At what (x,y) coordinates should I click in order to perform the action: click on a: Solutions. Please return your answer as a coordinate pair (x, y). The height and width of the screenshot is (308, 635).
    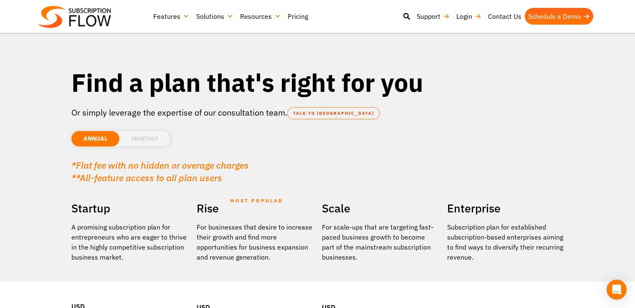
    Looking at the image, I should click on (215, 16).